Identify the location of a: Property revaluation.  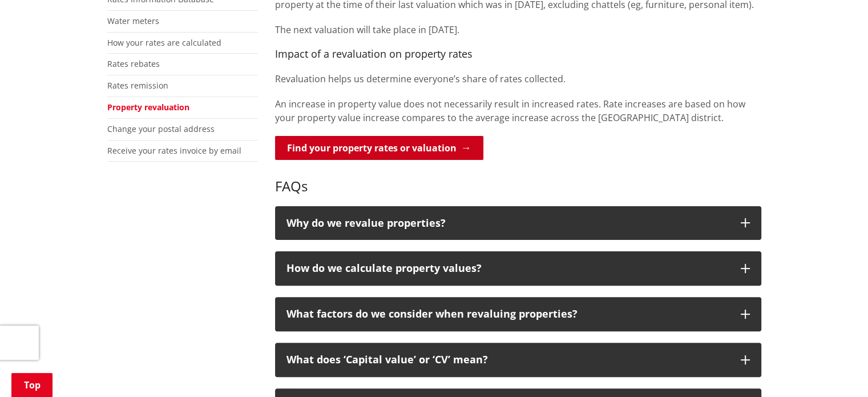
(148, 107).